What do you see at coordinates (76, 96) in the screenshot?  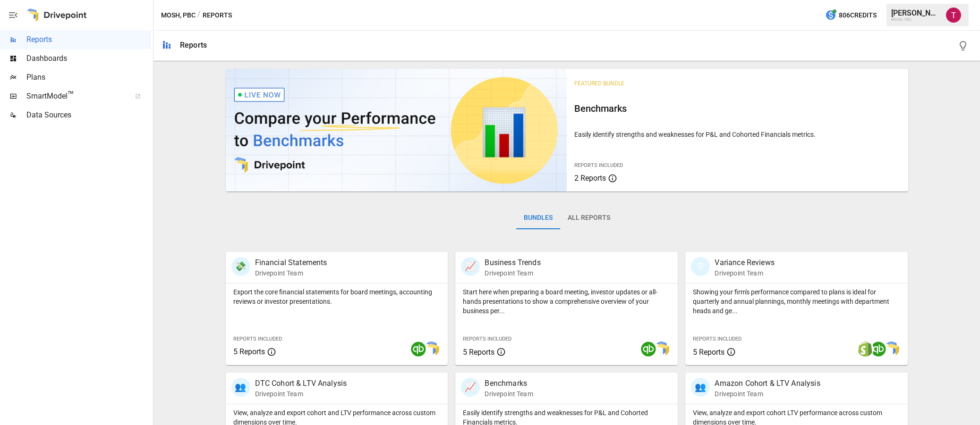 I see `span: SmartModel` at bounding box center [76, 96].